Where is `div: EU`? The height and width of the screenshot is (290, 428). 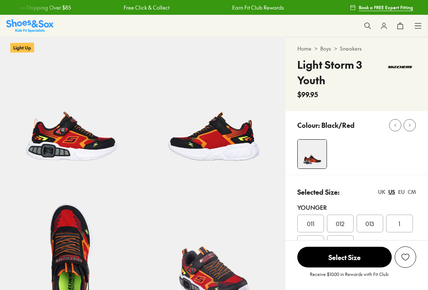
div: EU is located at coordinates (401, 192).